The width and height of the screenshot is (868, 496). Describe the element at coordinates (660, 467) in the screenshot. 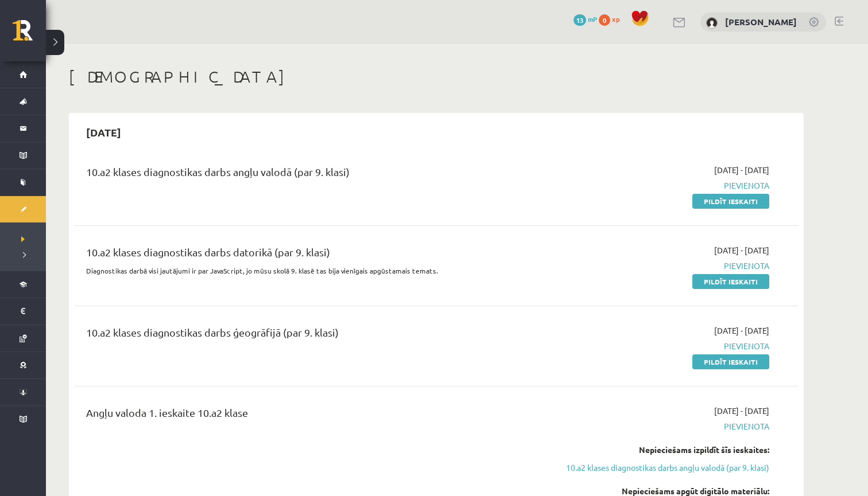

I see `a: 10.a2 klases diagnostikas darbs angļu valodā (par 9. klasi)` at that location.